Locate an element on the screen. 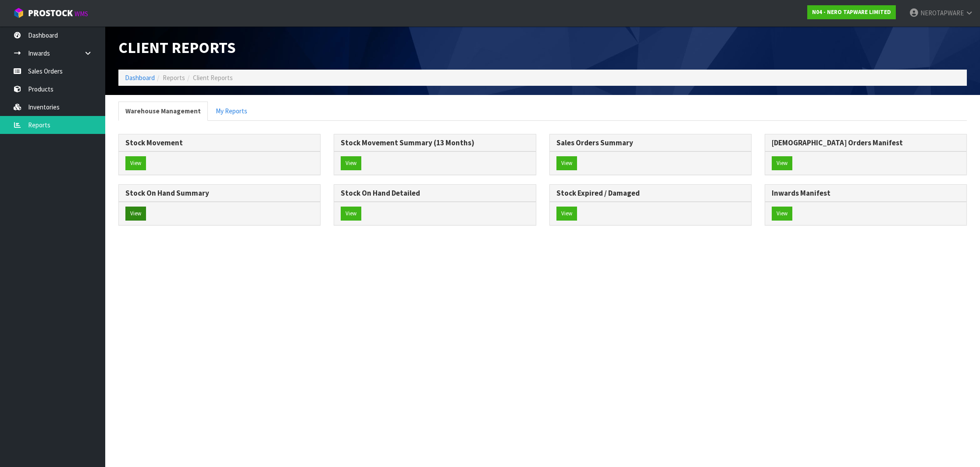  span: Reports is located at coordinates (173, 78).